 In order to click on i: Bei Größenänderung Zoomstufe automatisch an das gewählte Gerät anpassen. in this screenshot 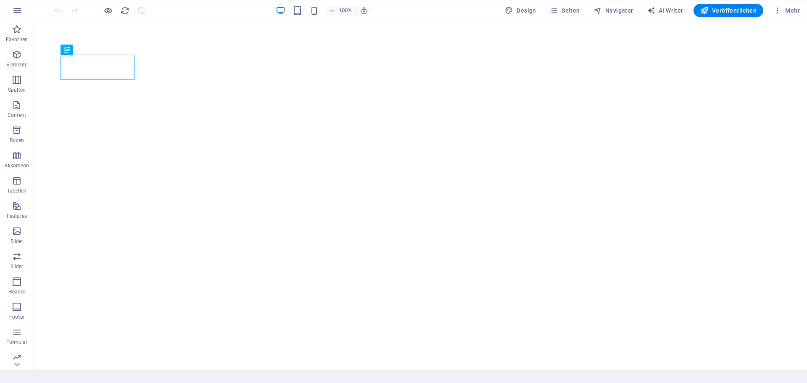, I will do `click(364, 11)`.